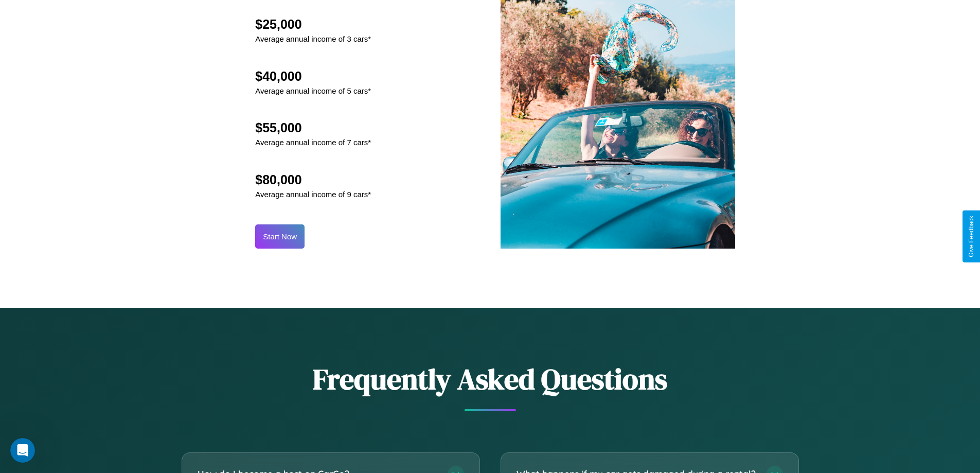 The height and width of the screenshot is (473, 980). Describe the element at coordinates (313, 38) in the screenshot. I see `p: Average annual income of 3 cars*` at that location.